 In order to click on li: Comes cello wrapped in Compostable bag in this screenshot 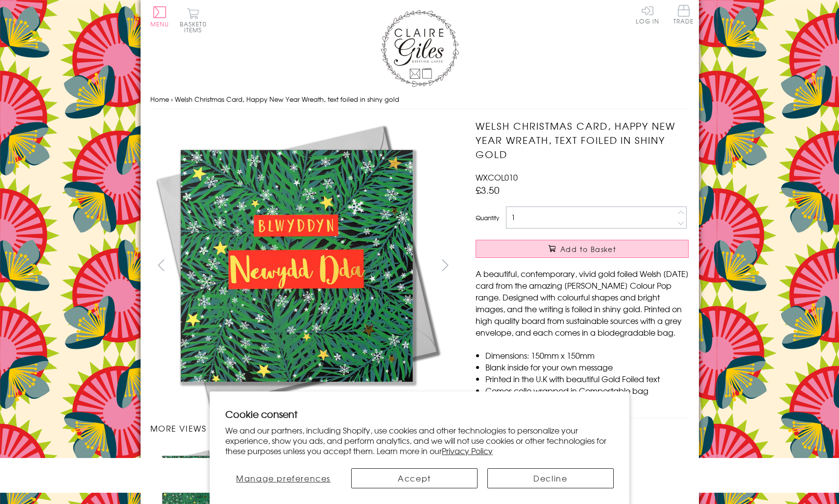, I will do `click(587, 391)`.